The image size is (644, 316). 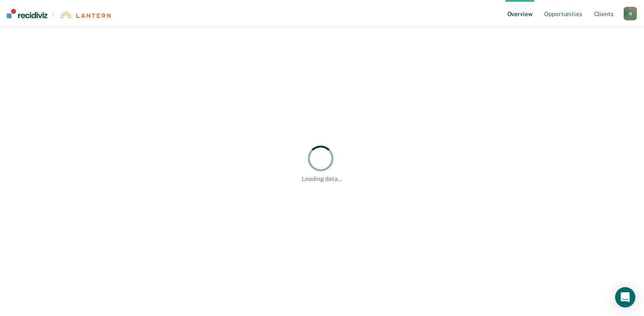 What do you see at coordinates (631, 13) in the screenshot?
I see `div: N` at bounding box center [631, 13].